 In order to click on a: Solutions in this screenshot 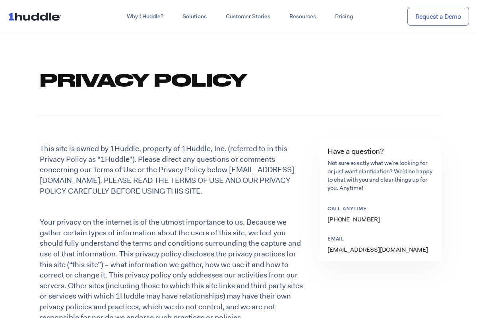, I will do `click(195, 17)`.